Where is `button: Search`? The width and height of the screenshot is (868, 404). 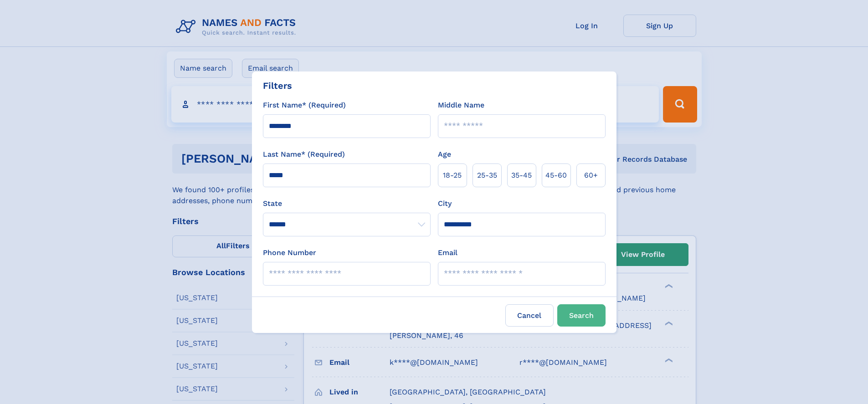 button: Search is located at coordinates (581, 316).